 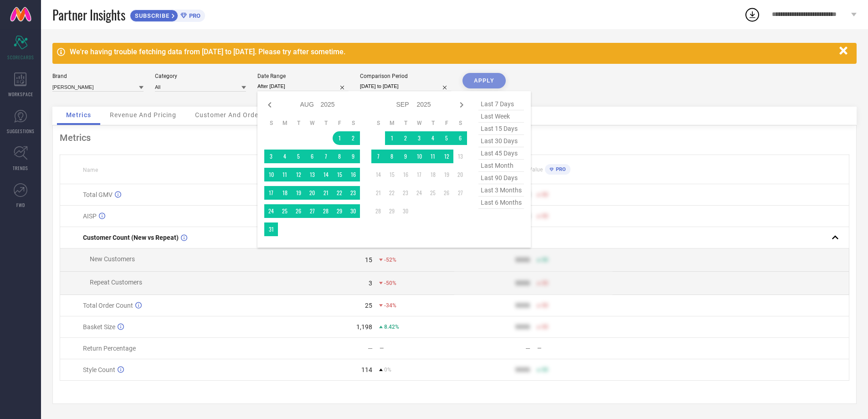 What do you see at coordinates (390, 305) in the screenshot?
I see `span: -34%` at bounding box center [390, 305].